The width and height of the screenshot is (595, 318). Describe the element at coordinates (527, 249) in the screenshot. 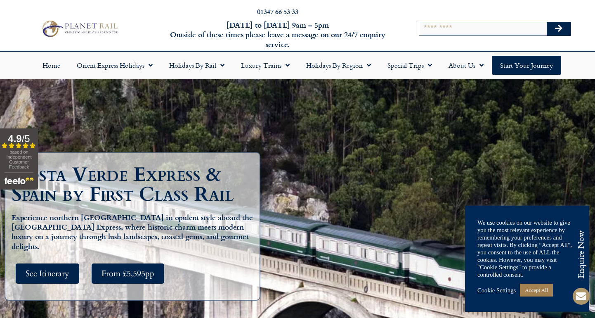

I see `div: We use cookies on our website to give you the most relevant experience by remembering your prefer...` at that location.